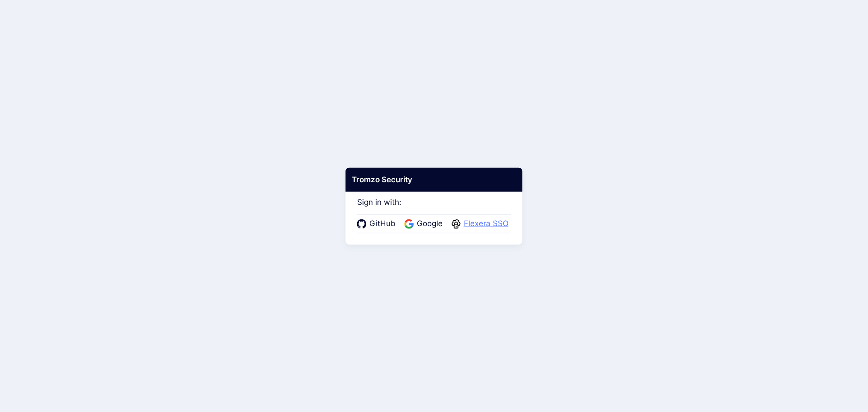 The width and height of the screenshot is (868, 412). I want to click on div: Sign in with:, so click(434, 209).